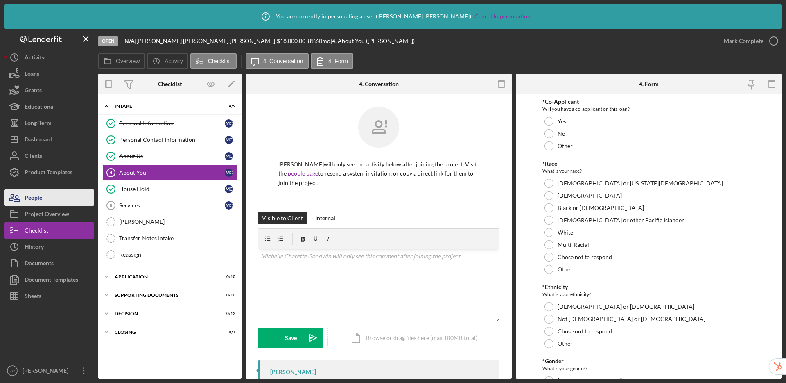 This screenshot has width=786, height=383. What do you see at coordinates (49, 172) in the screenshot?
I see `button: Product Templates` at bounding box center [49, 172].